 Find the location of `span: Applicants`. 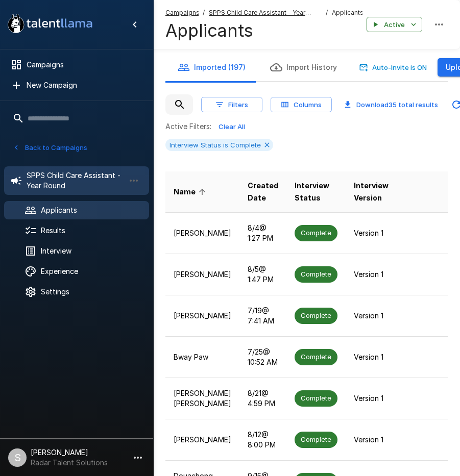

span: Applicants is located at coordinates (347, 13).